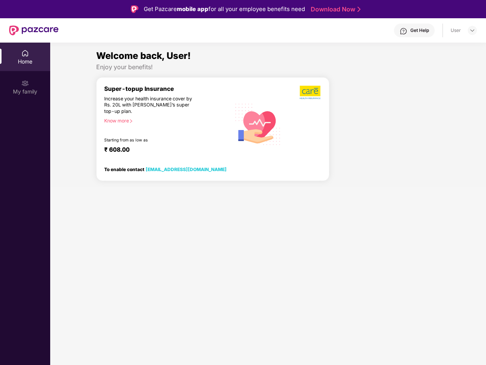 Image resolution: width=486 pixels, height=365 pixels. What do you see at coordinates (224, 9) in the screenshot?
I see `div: Get Pazcare for all your employee benefits need` at bounding box center [224, 9].